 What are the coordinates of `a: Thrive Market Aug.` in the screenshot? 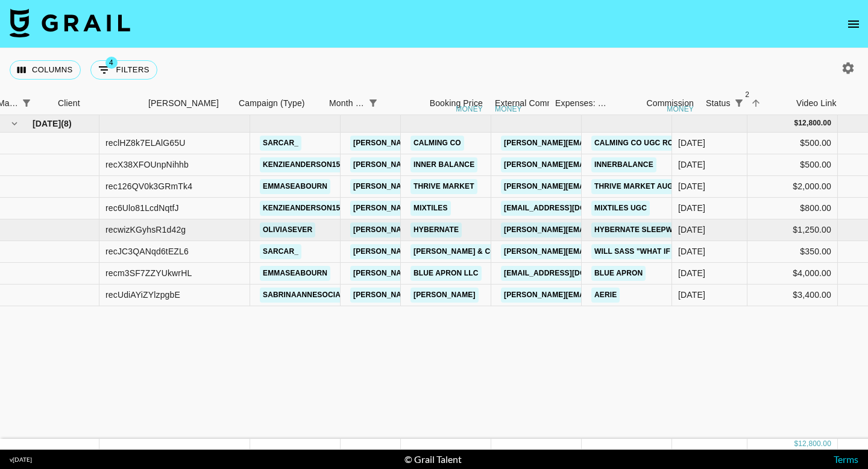 It's located at (635, 187).